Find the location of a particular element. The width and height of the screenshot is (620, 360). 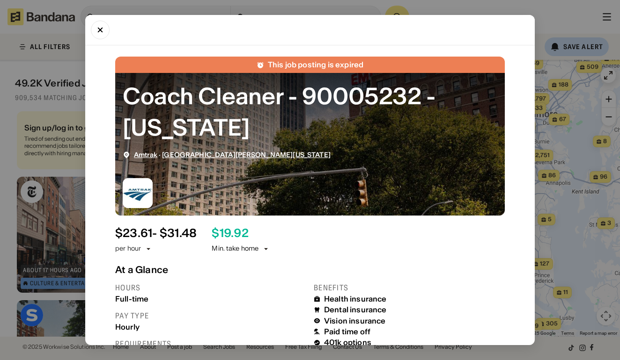

span: Amtrak is located at coordinates (146, 155).